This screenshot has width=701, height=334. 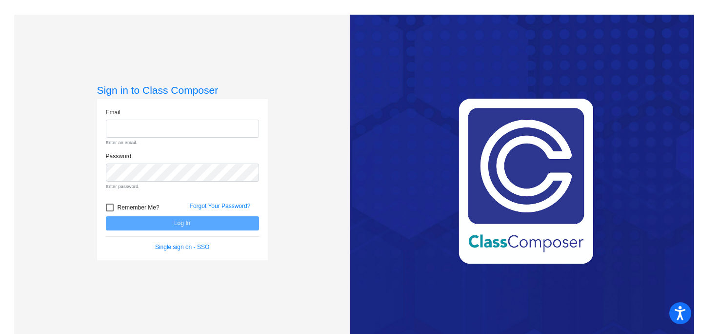 What do you see at coordinates (182, 90) in the screenshot?
I see `h3: Sign in to Class Composer` at bounding box center [182, 90].